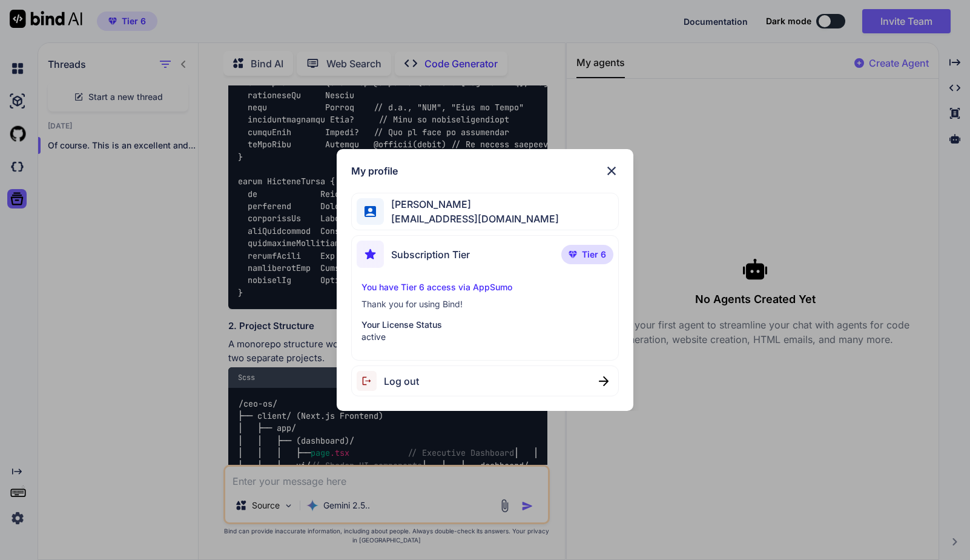 This screenshot has height=560, width=970. I want to click on p: active, so click(484, 337).